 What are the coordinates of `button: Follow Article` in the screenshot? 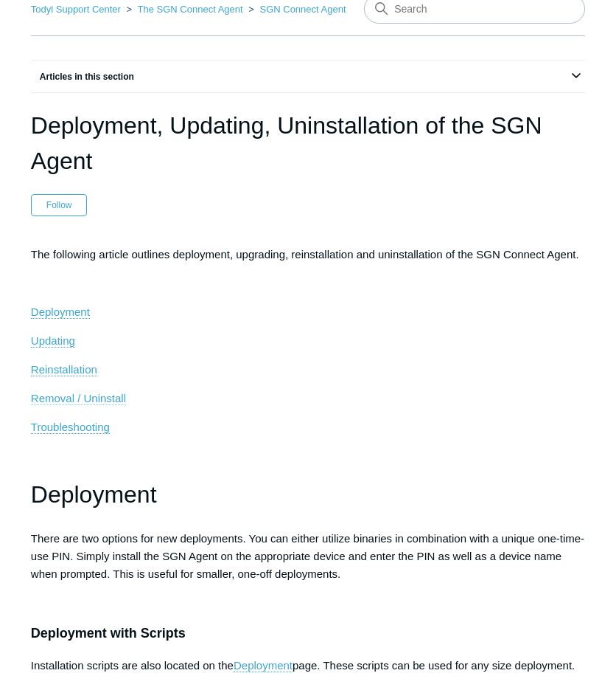 It's located at (59, 205).